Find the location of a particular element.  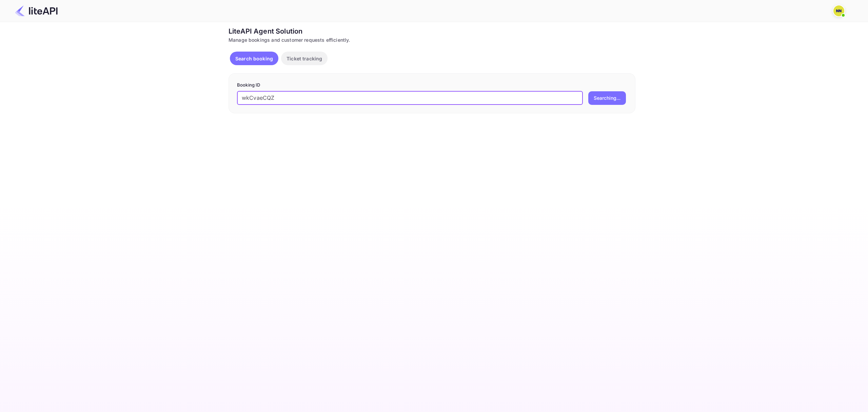

p: Booking ID is located at coordinates (432, 85).